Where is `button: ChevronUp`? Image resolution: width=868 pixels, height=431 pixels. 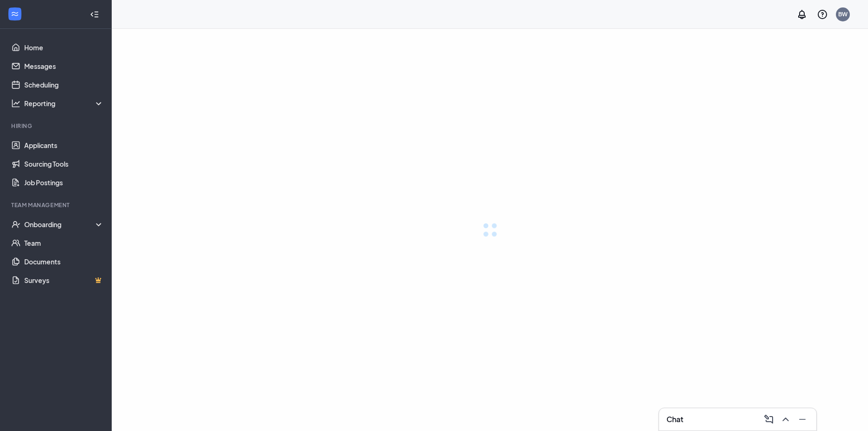 button: ChevronUp is located at coordinates (784, 420).